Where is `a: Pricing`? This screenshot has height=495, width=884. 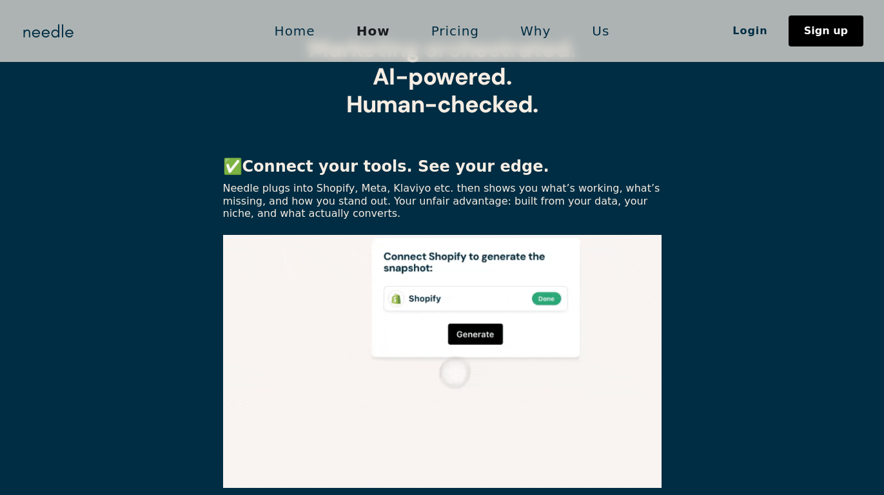 a: Pricing is located at coordinates (455, 31).